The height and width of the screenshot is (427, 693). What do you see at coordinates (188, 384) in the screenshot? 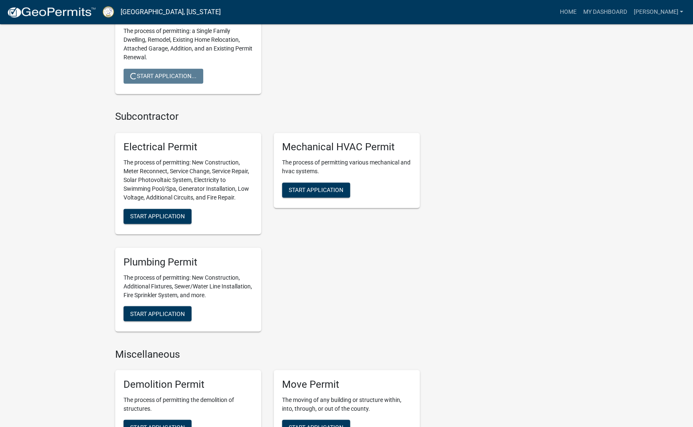
I see `h5: Demolition Permit` at bounding box center [188, 384].